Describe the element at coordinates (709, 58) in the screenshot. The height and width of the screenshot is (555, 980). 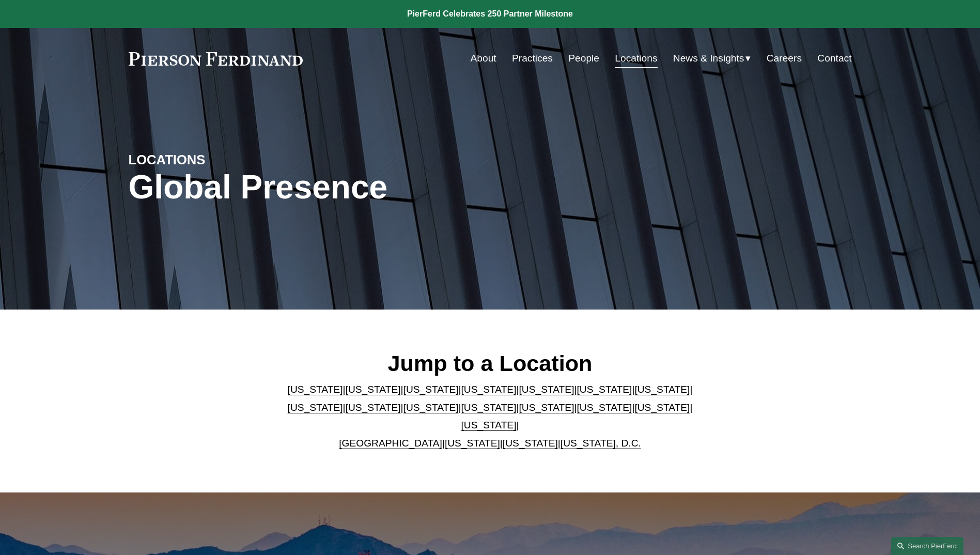
I see `span: News & Insights` at that location.